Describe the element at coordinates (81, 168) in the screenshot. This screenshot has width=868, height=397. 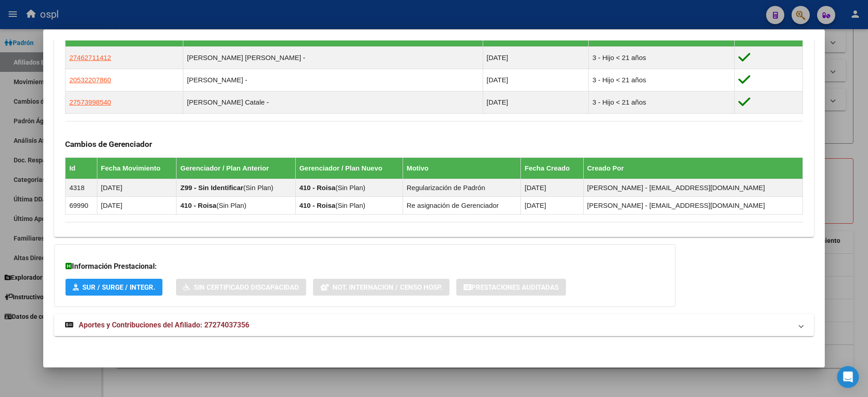
I see `th: Id` at that location.